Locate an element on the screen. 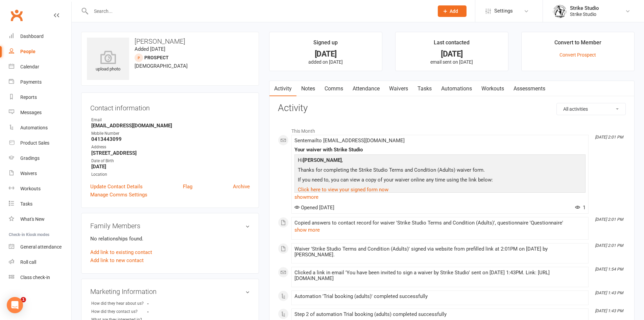  div: How did they contact us? is located at coordinates (119, 312).